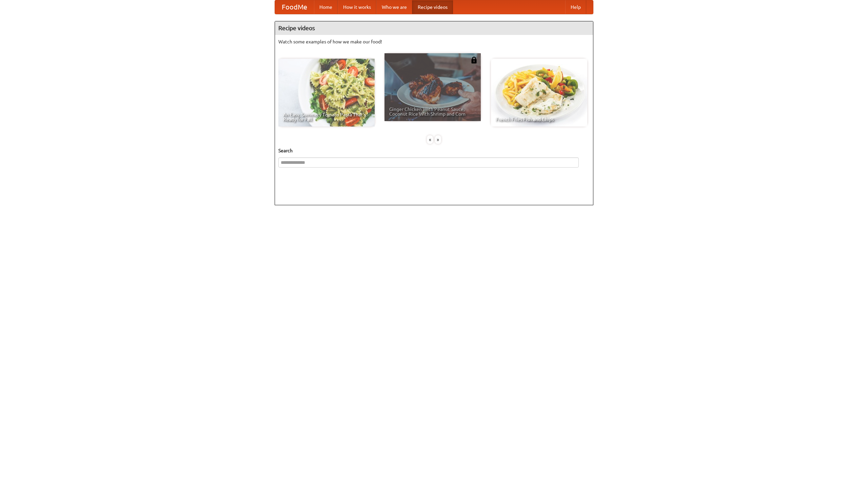 Image resolution: width=868 pixels, height=480 pixels. What do you see at coordinates (434, 28) in the screenshot?
I see `h4: Recipe videos` at bounding box center [434, 28].